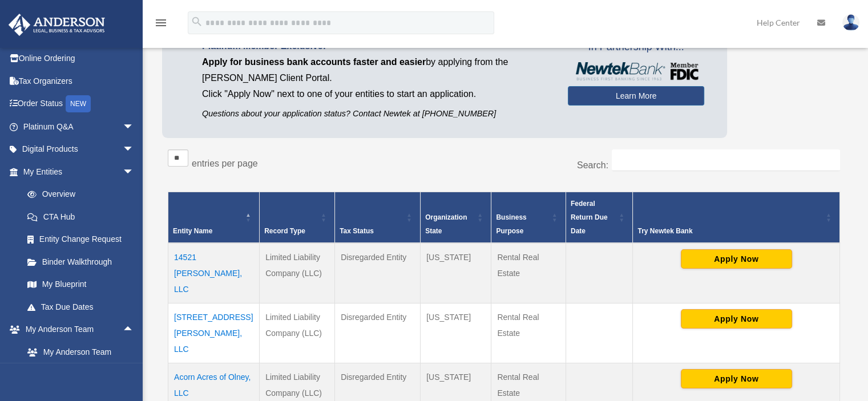 Image resolution: width=868 pixels, height=401 pixels. I want to click on a: Online Ordering, so click(80, 59).